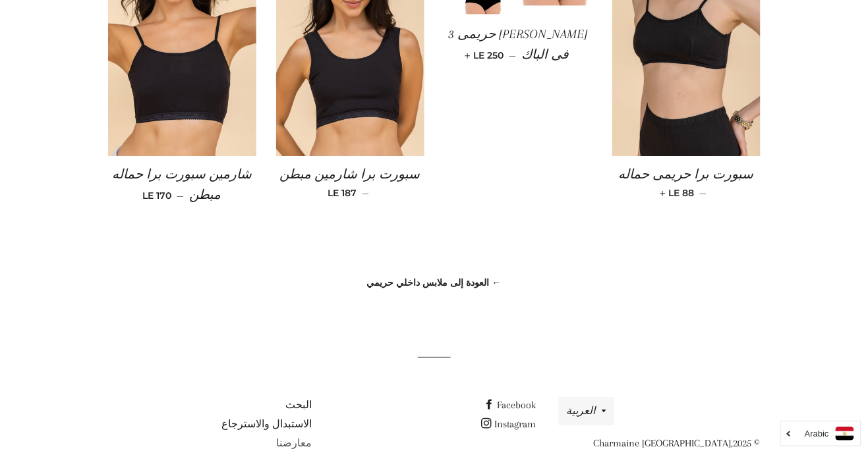  Describe the element at coordinates (434, 282) in the screenshot. I see `a: ← العودة إلى ملابس داخلي حريمي` at that location.